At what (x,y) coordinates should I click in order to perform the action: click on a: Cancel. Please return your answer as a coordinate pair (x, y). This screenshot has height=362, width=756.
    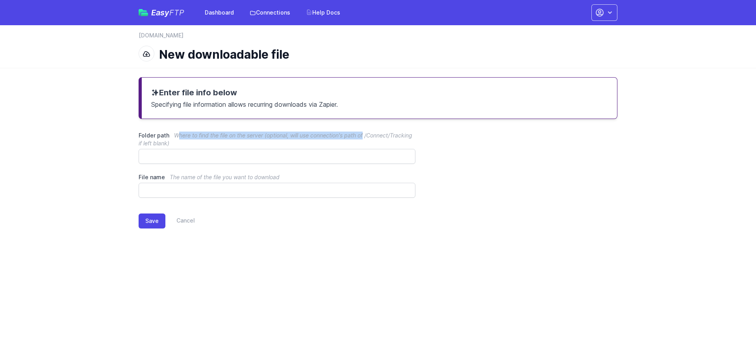
    Looking at the image, I should click on (180, 221).